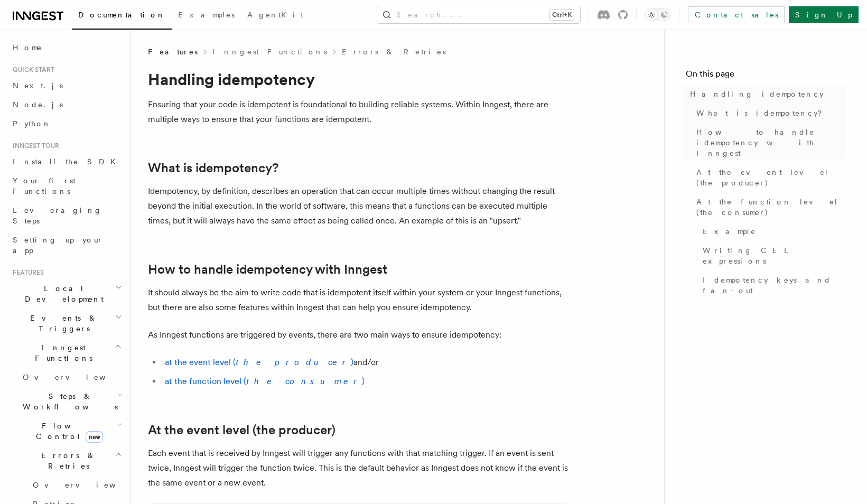 This screenshot has width=867, height=504. What do you see at coordinates (658, 15) in the screenshot?
I see `button: Toggle dark mode` at bounding box center [658, 15].